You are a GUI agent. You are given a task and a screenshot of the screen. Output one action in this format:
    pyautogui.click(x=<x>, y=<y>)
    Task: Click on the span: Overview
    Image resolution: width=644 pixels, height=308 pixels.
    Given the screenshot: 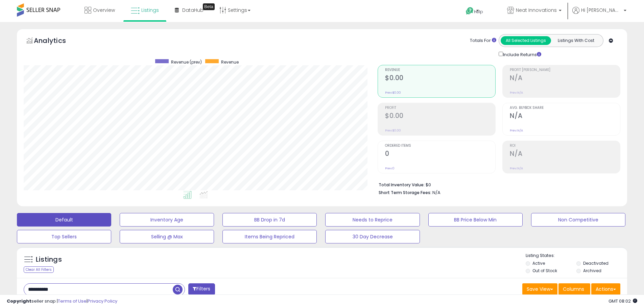 What is the action you would take?
    pyautogui.click(x=104, y=10)
    